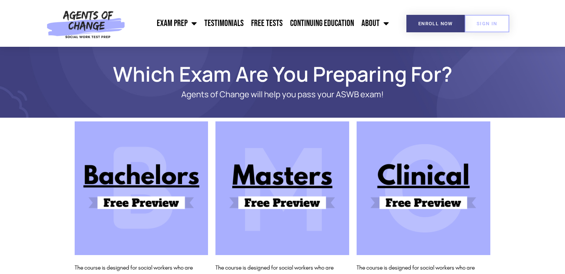  I want to click on a: Continuing Education, so click(322, 23).